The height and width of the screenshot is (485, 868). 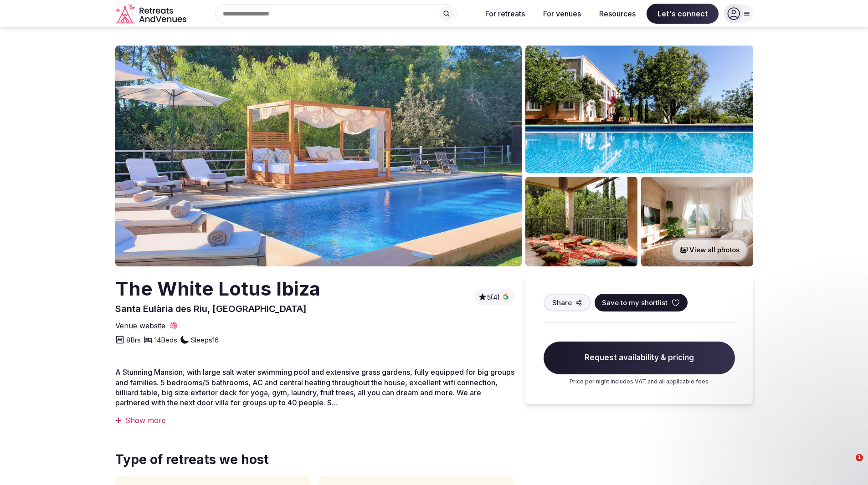 I want to click on span: 5 (4), so click(x=494, y=298).